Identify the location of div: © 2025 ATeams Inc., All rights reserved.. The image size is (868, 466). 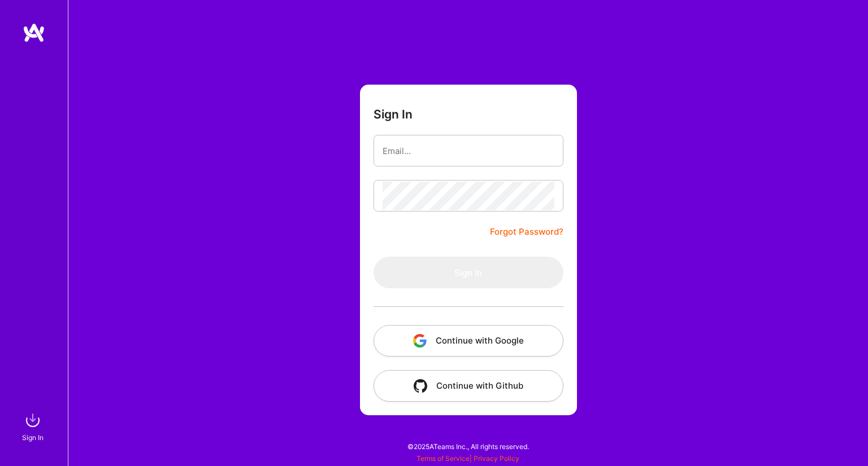
(468, 447).